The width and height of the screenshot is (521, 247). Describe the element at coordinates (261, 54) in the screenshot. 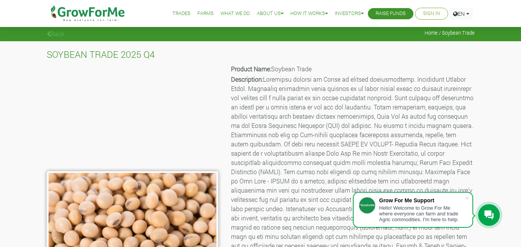

I see `h4: SOYBEAN TRADE 2025 Q4` at that location.